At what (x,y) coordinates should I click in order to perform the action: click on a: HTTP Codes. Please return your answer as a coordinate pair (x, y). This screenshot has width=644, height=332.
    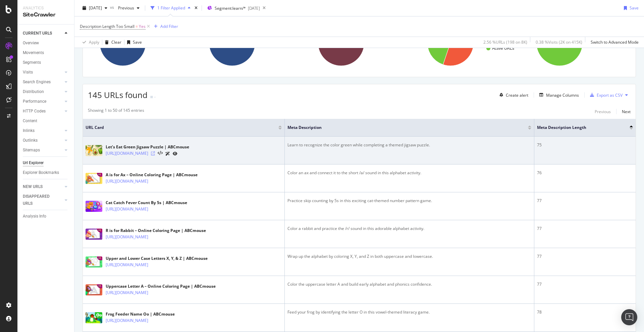
    Looking at the image, I should click on (43, 111).